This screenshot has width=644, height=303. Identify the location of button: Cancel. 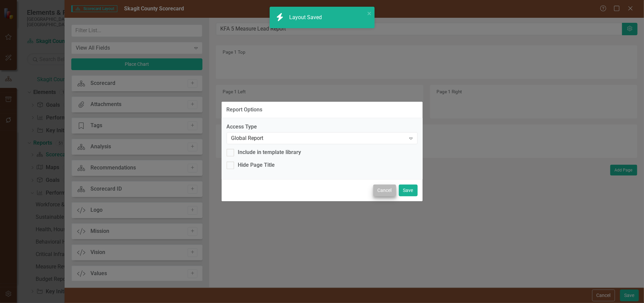
(385, 190).